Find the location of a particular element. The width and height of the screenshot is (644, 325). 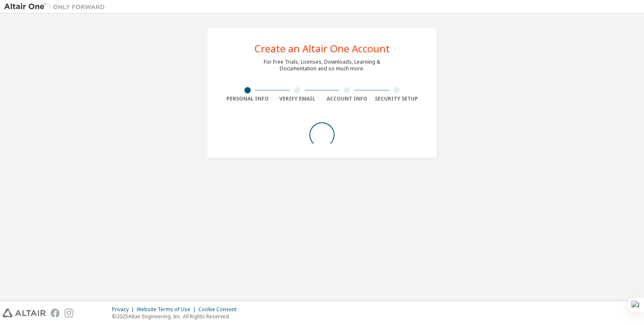

div: Cookie Consent is located at coordinates (219, 310).